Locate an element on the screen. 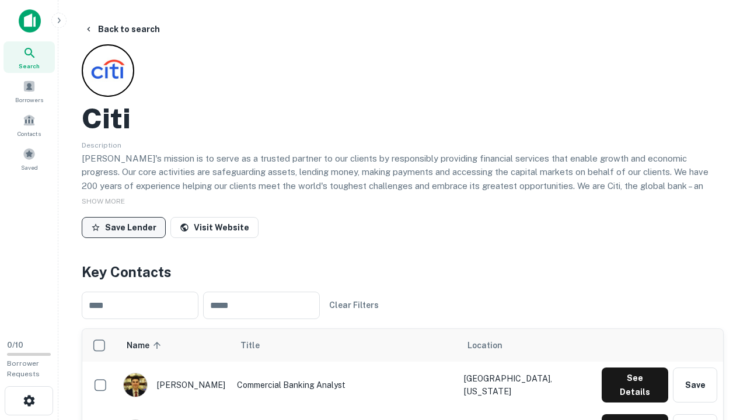  h2: Citi is located at coordinates (106, 119).